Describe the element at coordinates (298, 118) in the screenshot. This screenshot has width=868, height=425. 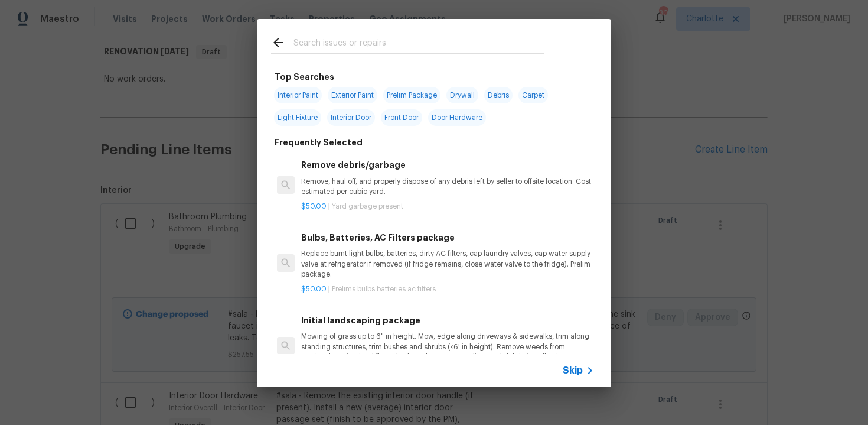
I see `span: Light Fixture` at that location.